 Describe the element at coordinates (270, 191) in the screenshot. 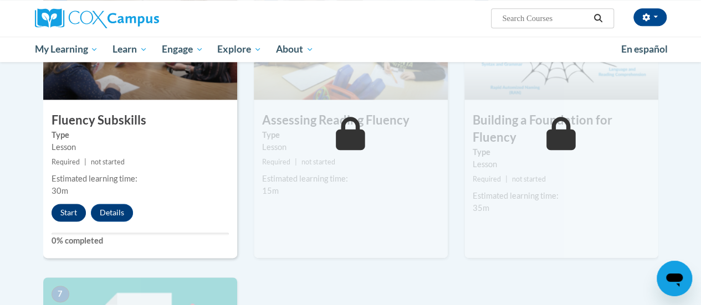

I see `span: 15m` at that location.